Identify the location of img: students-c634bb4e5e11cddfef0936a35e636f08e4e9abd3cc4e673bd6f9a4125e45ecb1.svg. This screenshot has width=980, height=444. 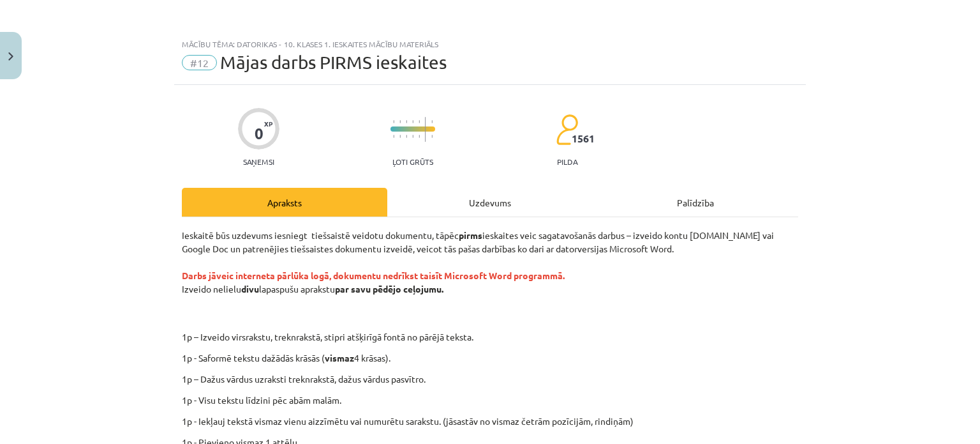
(566, 130).